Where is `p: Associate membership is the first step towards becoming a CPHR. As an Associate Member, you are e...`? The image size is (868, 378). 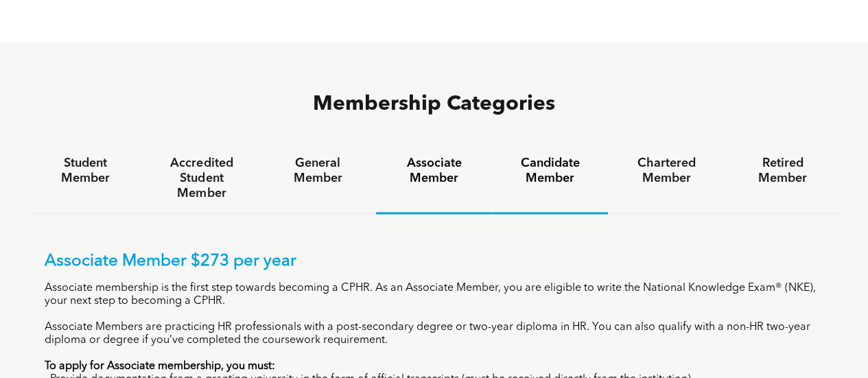 p: Associate membership is the first step towards becoming a CPHR. As an Associate Member, you are e... is located at coordinates (434, 295).